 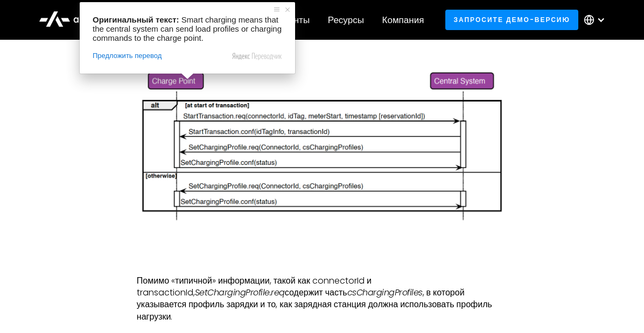 I want to click on span: Smart charging means that the central system can send load profiles or charging commands to the c..., so click(x=188, y=28).